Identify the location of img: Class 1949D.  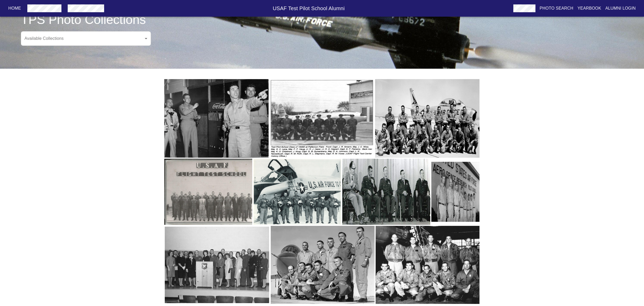
(322, 118).